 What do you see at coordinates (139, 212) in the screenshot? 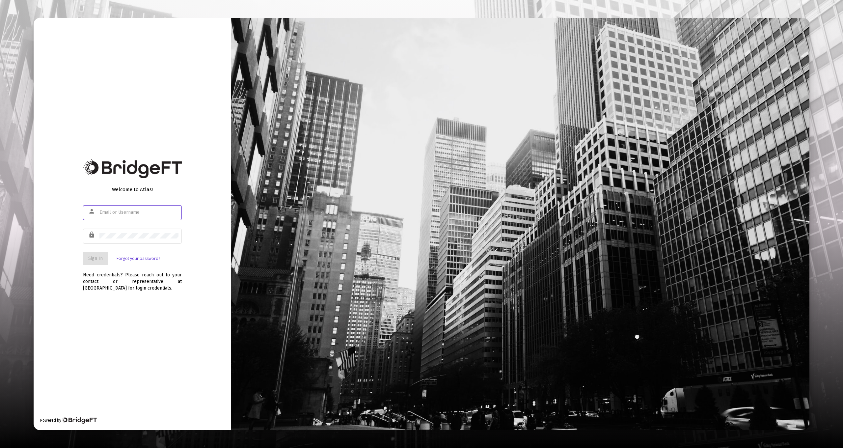
I see `input: Email or Username` at bounding box center [139, 212].